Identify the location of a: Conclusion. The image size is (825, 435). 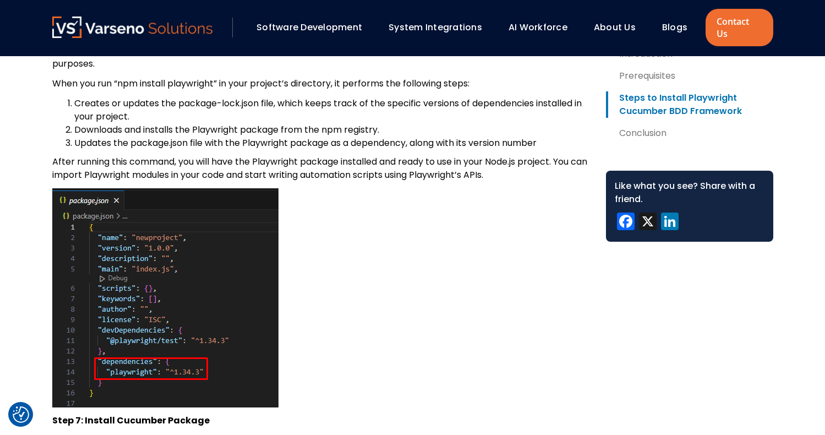
(690, 133).